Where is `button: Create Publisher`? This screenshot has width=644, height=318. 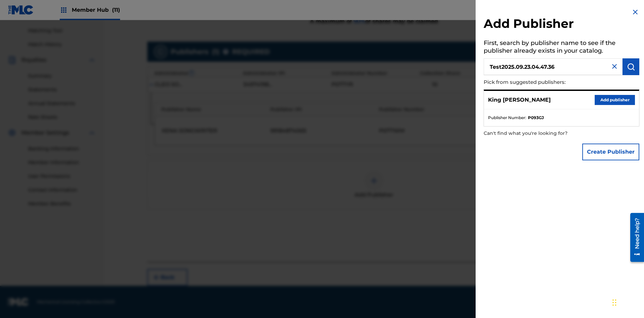
button: Create Publisher is located at coordinates (611, 152).